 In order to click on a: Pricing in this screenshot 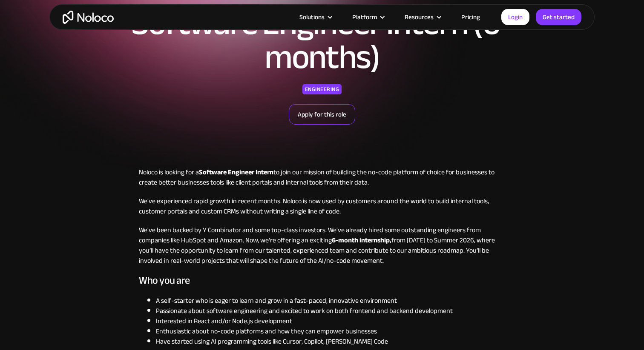, I will do `click(471, 17)`.